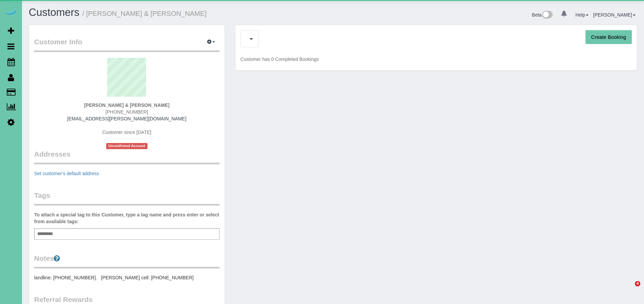  I want to click on a: Automaid Logo, so click(11, 12).